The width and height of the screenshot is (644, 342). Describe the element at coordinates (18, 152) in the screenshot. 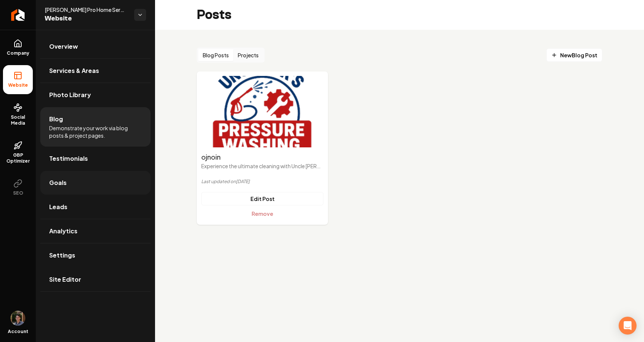

I see `a: GBP Optimizer` at that location.